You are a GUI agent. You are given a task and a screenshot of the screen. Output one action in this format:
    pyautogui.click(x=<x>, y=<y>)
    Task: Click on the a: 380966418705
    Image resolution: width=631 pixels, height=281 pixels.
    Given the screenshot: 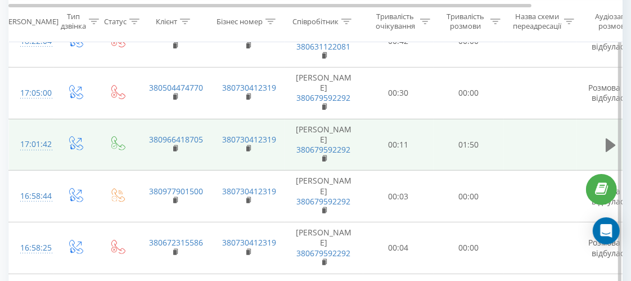 What is the action you would take?
    pyautogui.click(x=177, y=139)
    